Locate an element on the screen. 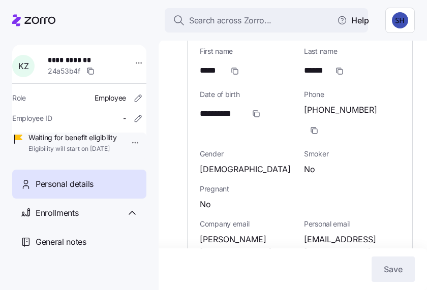 The image size is (427, 290). span: Help is located at coordinates (353, 20).